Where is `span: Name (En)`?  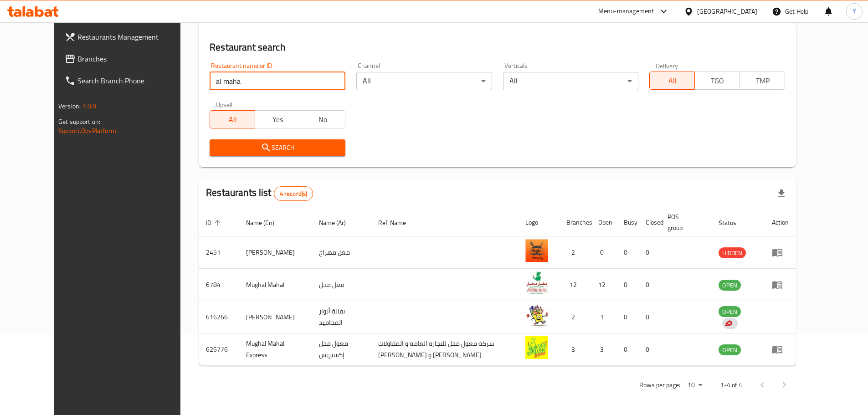
span: Name (En) is located at coordinates (266, 222).